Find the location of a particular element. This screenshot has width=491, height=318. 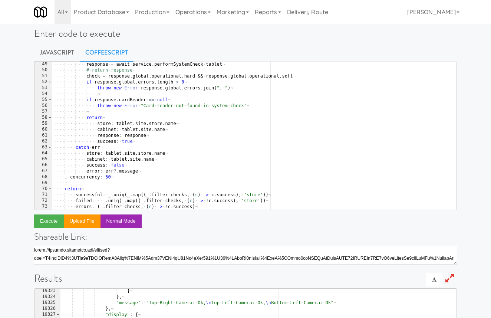

button: Normal Mode is located at coordinates (121, 221).